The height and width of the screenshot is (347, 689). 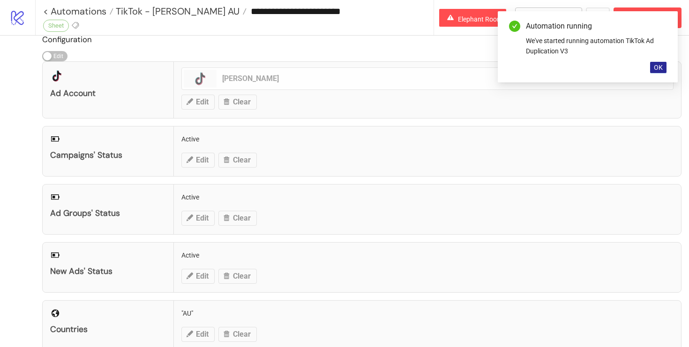 What do you see at coordinates (658, 68) in the screenshot?
I see `span: OK` at bounding box center [658, 68].